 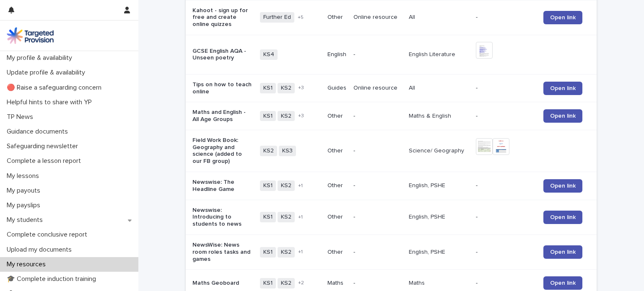 I want to click on p: My profile & availability, so click(x=41, y=58).